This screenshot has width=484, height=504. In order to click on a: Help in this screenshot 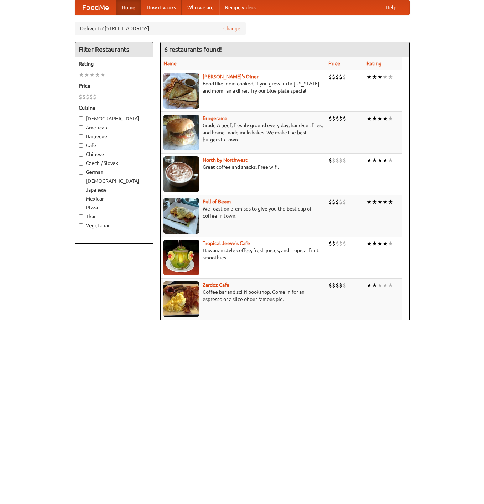, I will do `click(391, 7)`.